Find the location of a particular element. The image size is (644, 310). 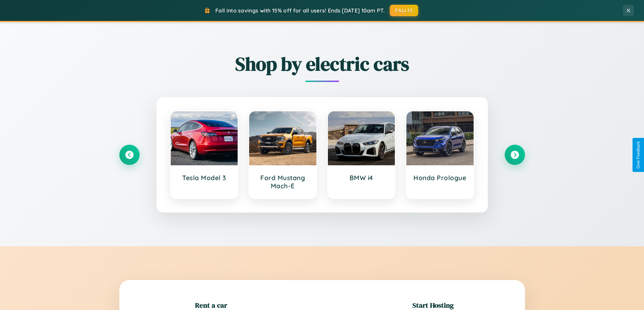

h2: Shop by electric cars is located at coordinates (322, 64).